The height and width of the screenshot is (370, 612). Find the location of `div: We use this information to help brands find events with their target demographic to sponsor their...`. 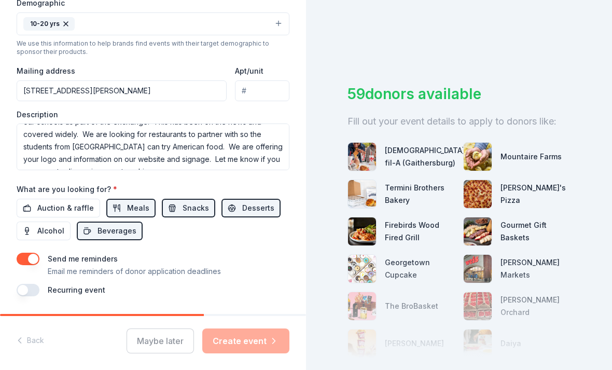

div: We use this information to help brands find events with their target demographic to sponsor their... is located at coordinates (153, 48).